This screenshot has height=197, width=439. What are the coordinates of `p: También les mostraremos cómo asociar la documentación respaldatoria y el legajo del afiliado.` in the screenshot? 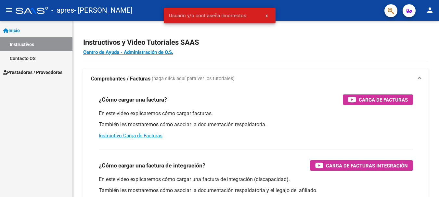 It's located at (256, 191).